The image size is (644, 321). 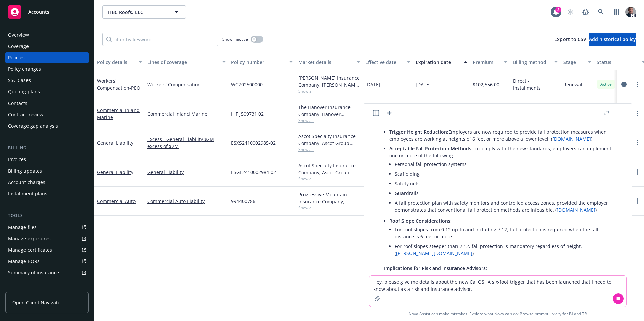 What do you see at coordinates (47, 69) in the screenshot?
I see `a: Policy changes` at bounding box center [47, 69].